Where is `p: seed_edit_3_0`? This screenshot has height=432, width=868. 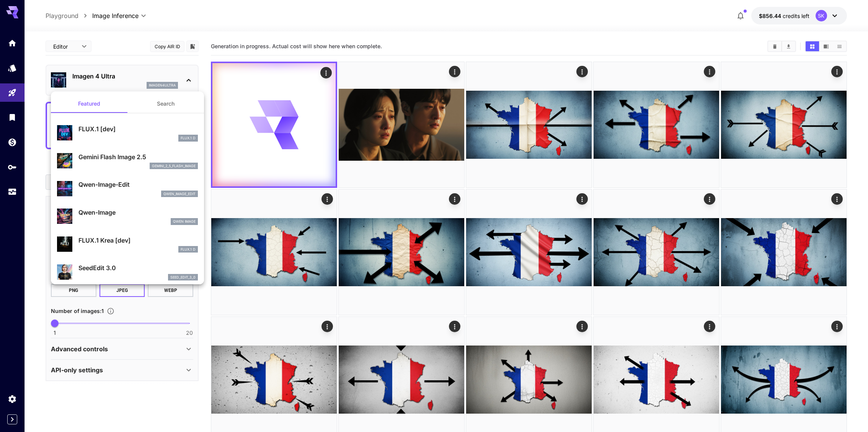 p: seed_edit_3_0 is located at coordinates (183, 278).